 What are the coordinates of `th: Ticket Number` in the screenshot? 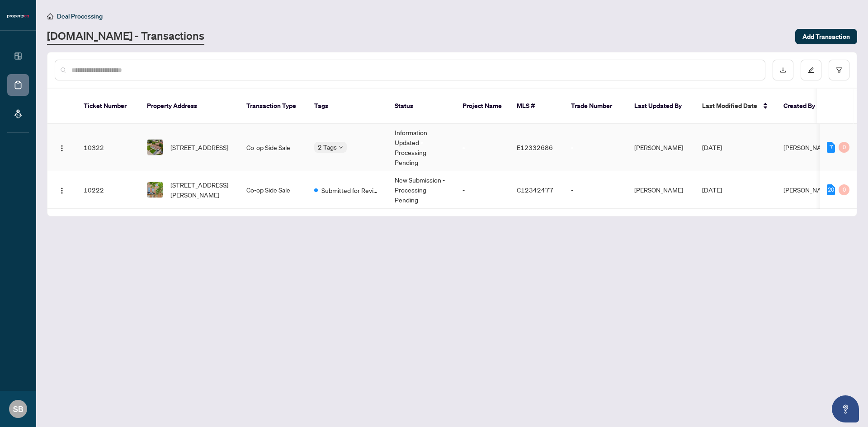 It's located at (108, 106).